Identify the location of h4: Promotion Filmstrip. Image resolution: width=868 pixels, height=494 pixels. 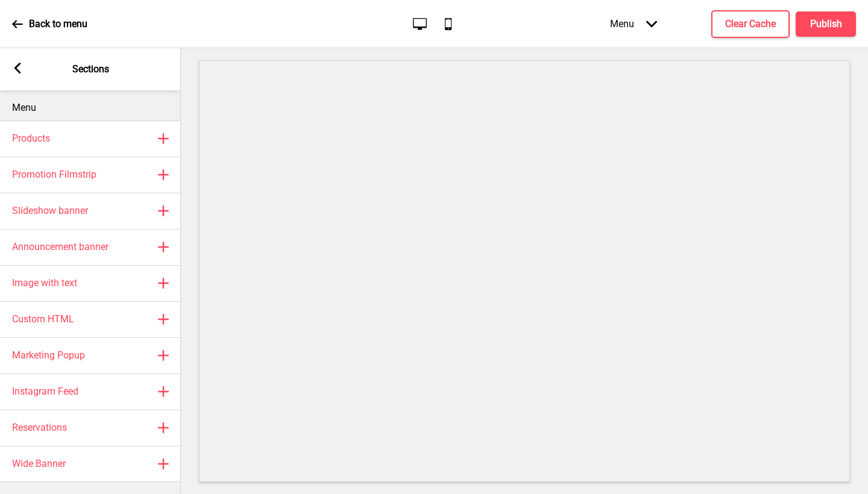
(54, 174).